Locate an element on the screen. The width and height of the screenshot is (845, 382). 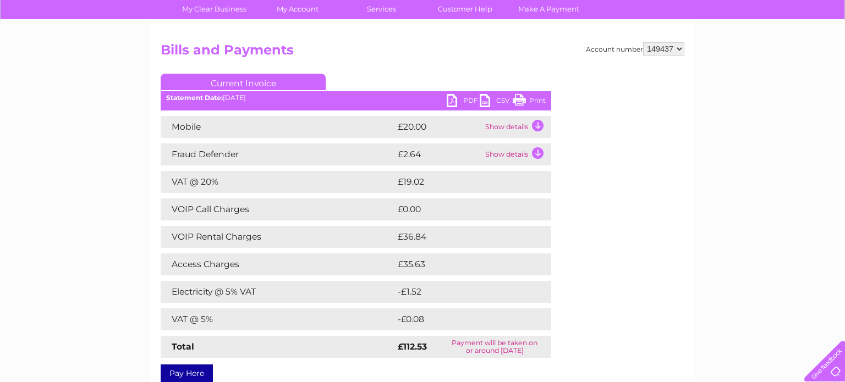
a: CSV is located at coordinates (496, 102).